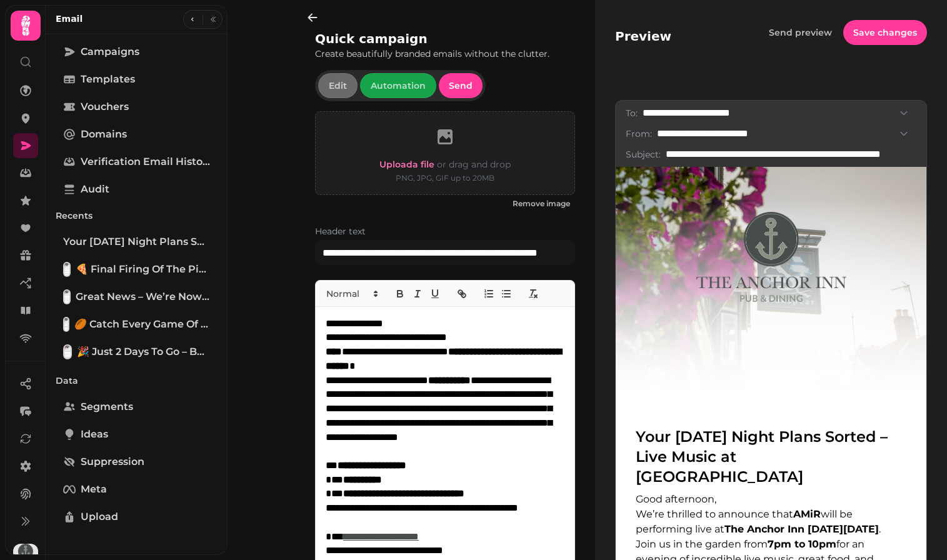 Image resolution: width=947 pixels, height=560 pixels. I want to click on a: Verification email history, so click(136, 162).